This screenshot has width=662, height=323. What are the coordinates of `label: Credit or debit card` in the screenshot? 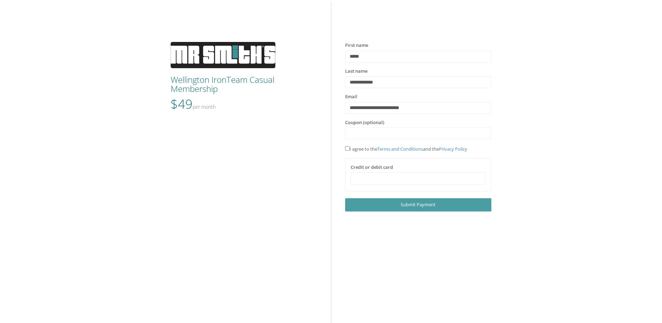 It's located at (372, 167).